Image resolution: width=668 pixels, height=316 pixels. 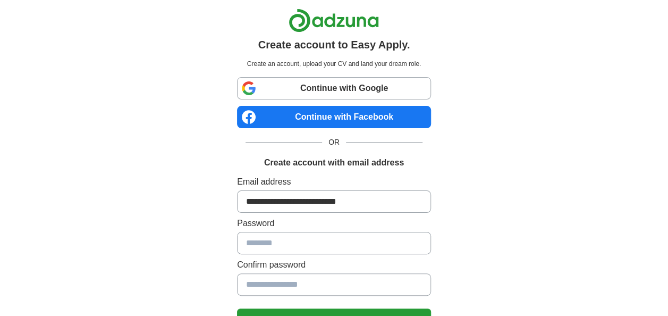 I want to click on img: Adzuna logo, so click(x=334, y=20).